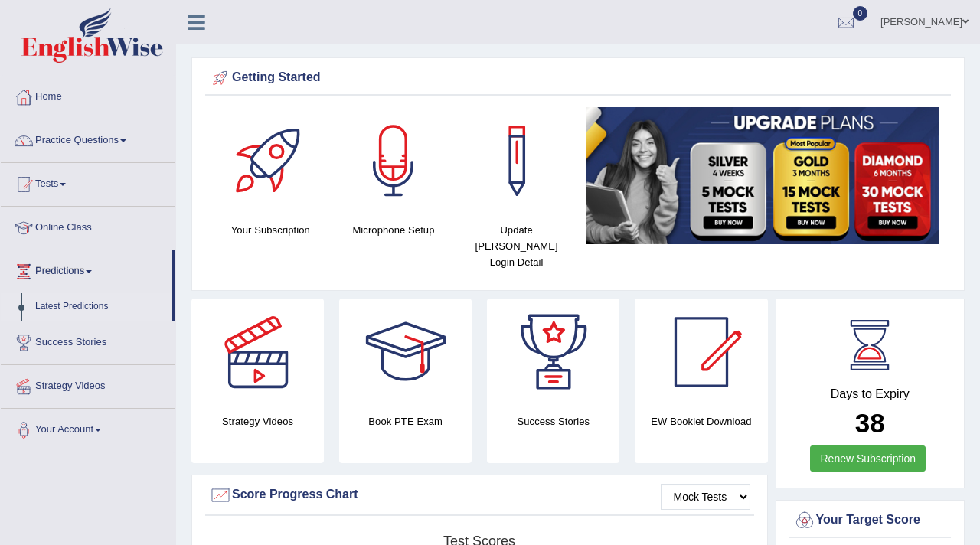 This screenshot has height=545, width=980. I want to click on h4: EW Booklet Download, so click(700, 421).